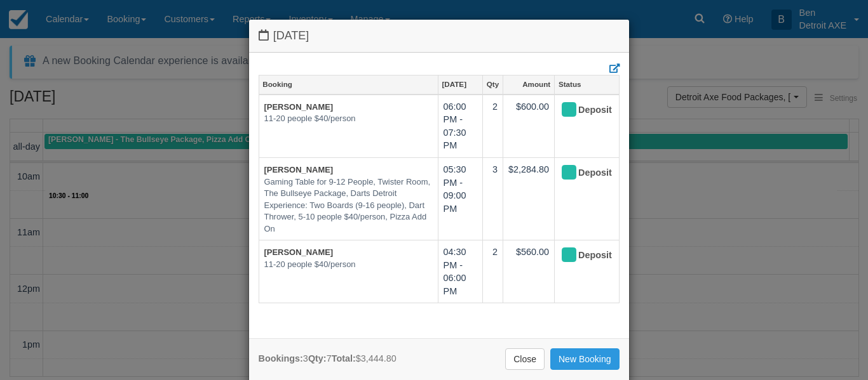 The width and height of the screenshot is (868, 380). Describe the element at coordinates (460, 199) in the screenshot. I see `td: 05:30 PM - 09:00 PM` at that location.